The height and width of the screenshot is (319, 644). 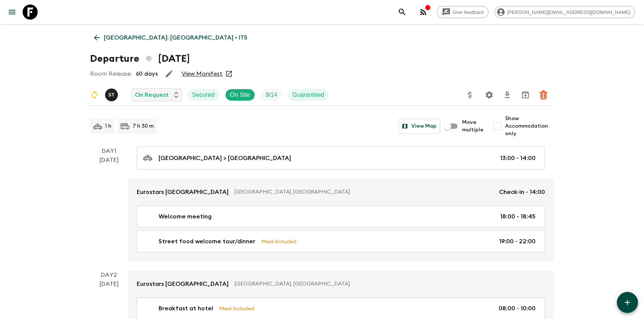 What do you see at coordinates (108, 126) in the screenshot?
I see `p: 1 h` at bounding box center [108, 126].